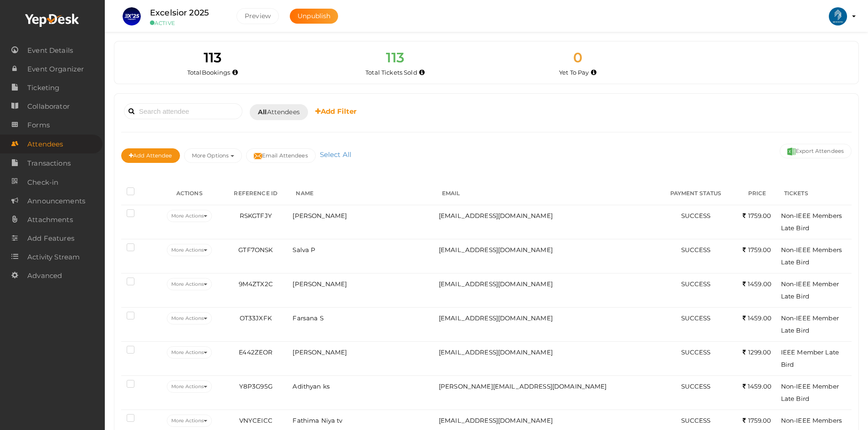 This screenshot has height=430, width=868. I want to click on span: Salva P, so click(304, 250).